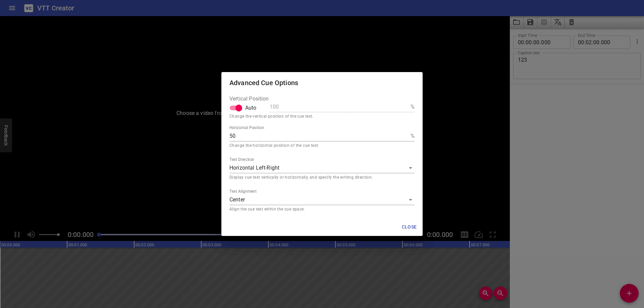 The width and height of the screenshot is (644, 308). I want to click on span: Auto, so click(251, 108).